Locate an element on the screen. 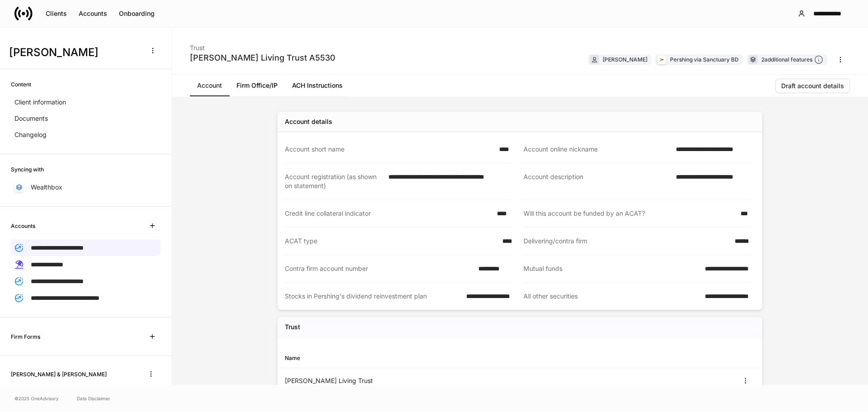 Image resolution: width=868 pixels, height=412 pixels. a: Client information is located at coordinates (86, 102).